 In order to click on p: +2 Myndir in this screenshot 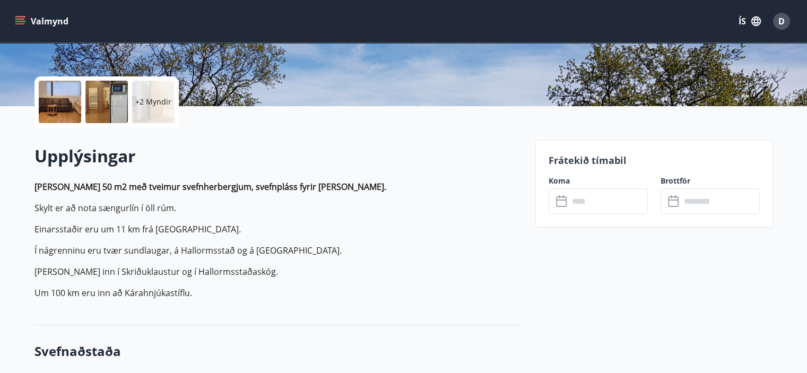, I will do `click(153, 102)`.